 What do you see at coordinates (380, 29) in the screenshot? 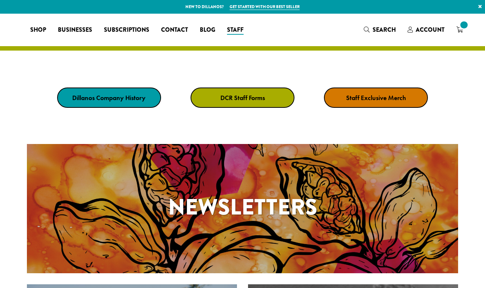
I see `a: Search` at bounding box center [380, 29].